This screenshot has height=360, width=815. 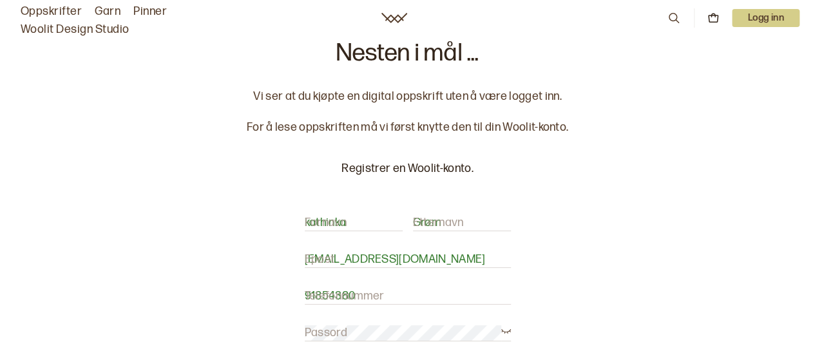 I want to click on a: Woolit, so click(x=394, y=18).